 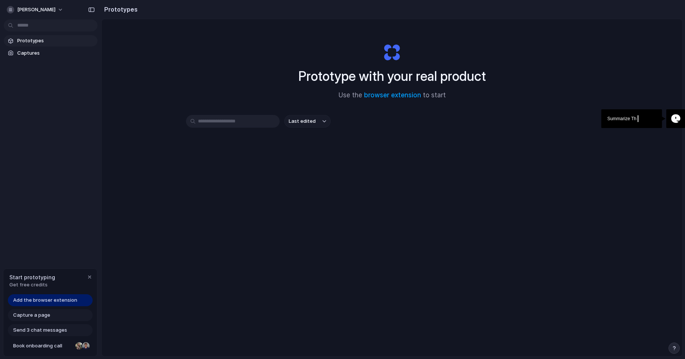 I want to click on h1: Prototype with your real product, so click(x=392, y=76).